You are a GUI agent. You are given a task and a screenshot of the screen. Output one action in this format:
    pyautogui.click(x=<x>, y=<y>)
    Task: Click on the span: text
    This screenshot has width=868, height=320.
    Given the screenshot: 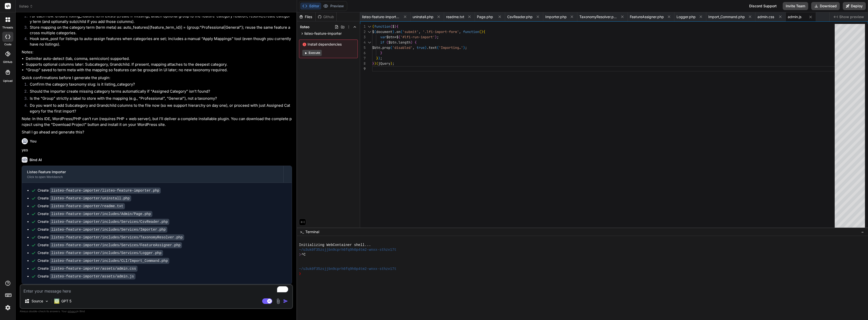 What is the action you would take?
    pyautogui.click(x=433, y=47)
    